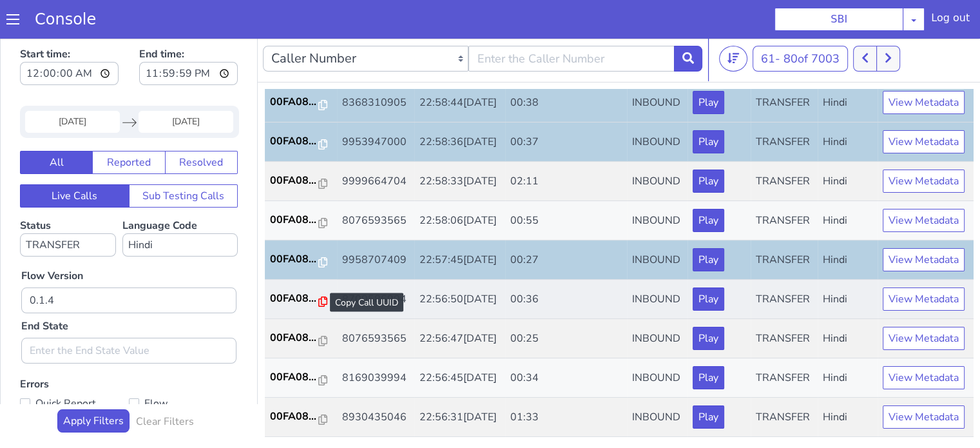  What do you see at coordinates (69, 31) in the screenshot?
I see `label: Start time:` at bounding box center [69, 31].